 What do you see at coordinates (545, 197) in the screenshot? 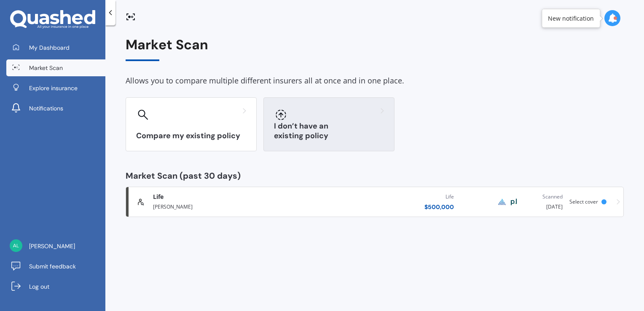
I see `div: Scanned` at bounding box center [545, 197].